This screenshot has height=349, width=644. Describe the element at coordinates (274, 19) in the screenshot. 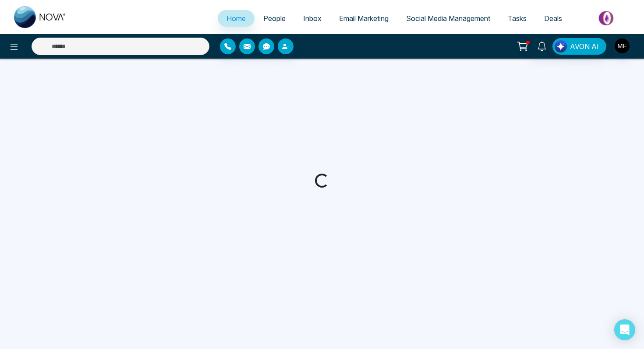

I see `span: People` at that location.